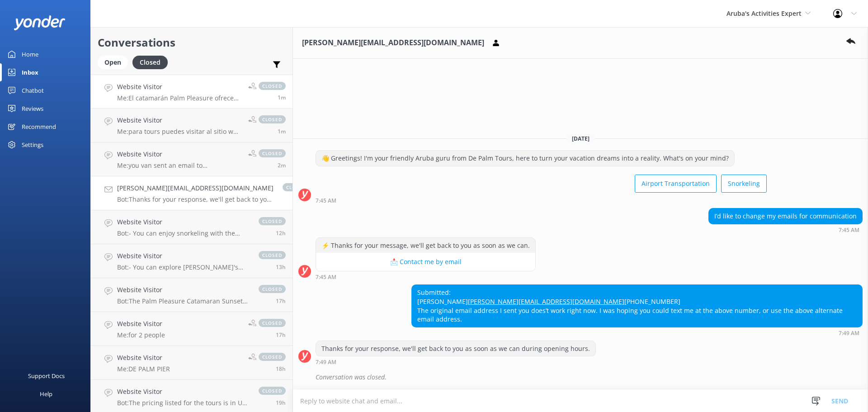  Describe the element at coordinates (282, 165) in the screenshot. I see `span: Sep 23 2025 08:20am (UTC -04:00) America/Caracas` at that location.